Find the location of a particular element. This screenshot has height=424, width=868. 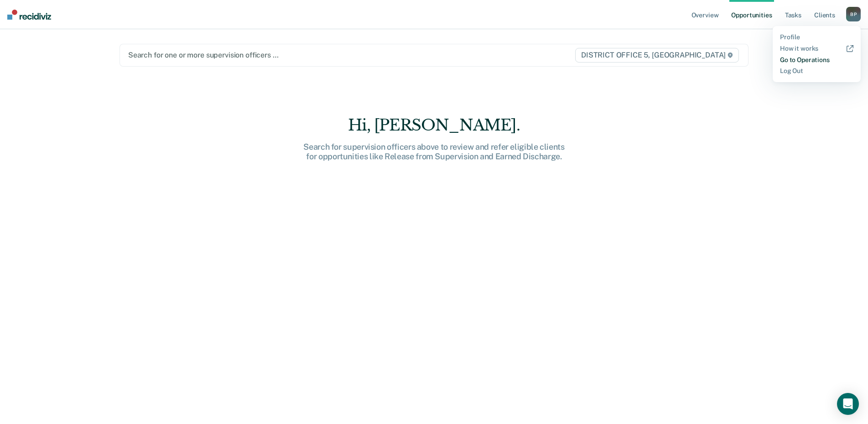

button: BP is located at coordinates (853, 15).